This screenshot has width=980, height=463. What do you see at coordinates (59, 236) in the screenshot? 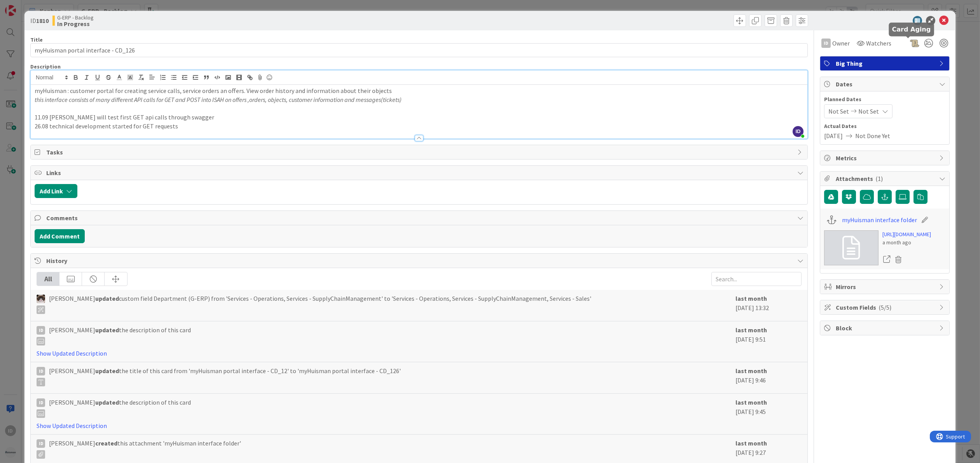
I see `button: Add Comment` at bounding box center [59, 236].